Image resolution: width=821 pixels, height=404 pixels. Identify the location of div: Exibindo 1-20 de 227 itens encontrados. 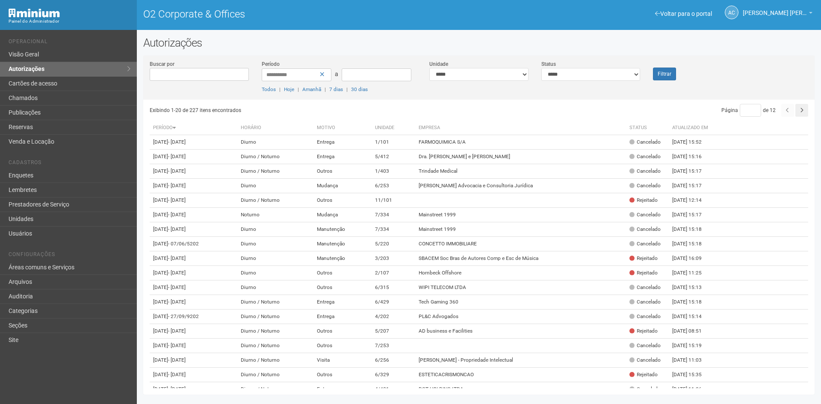
(314, 110).